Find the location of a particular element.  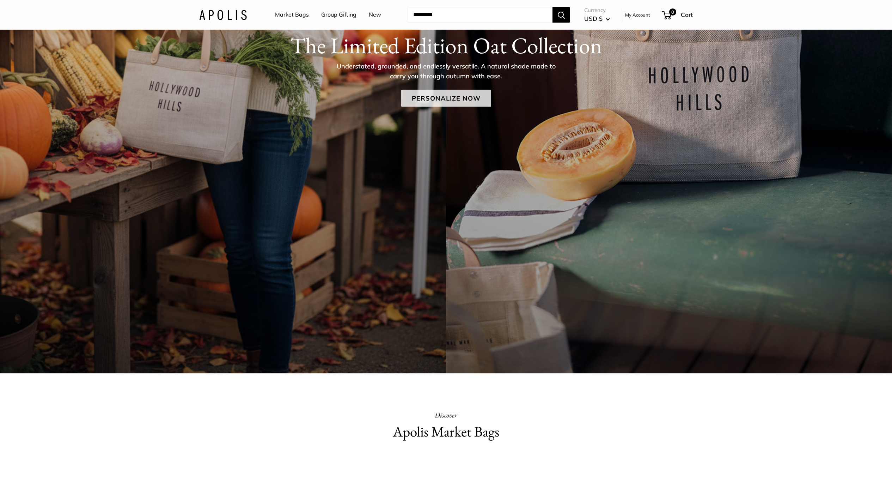

a: My Account is located at coordinates (638, 15).